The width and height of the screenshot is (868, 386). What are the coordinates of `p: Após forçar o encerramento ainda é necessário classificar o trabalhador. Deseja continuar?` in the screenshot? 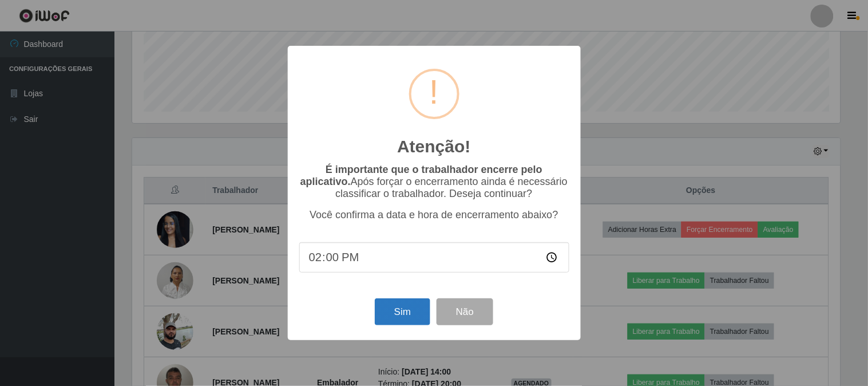 It's located at (434, 181).